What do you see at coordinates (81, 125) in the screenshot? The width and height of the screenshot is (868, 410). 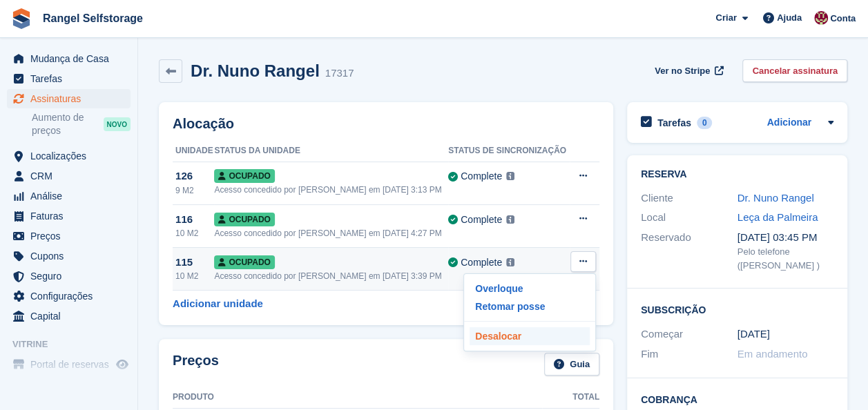 I see `a: Aumento de preços NOVO` at bounding box center [81, 125].